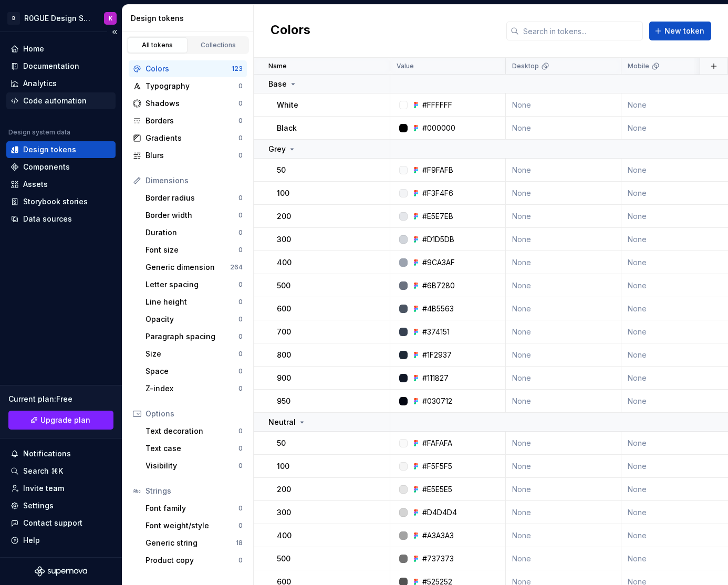 This screenshot has height=585, width=728. I want to click on a: Duration0, so click(194, 233).